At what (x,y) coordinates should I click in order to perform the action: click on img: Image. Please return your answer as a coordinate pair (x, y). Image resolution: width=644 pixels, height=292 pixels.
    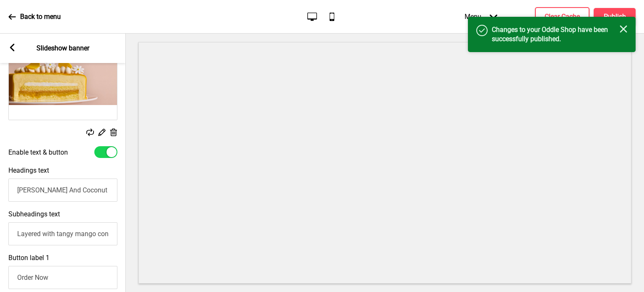
    Looking at the image, I should click on (63, 82).